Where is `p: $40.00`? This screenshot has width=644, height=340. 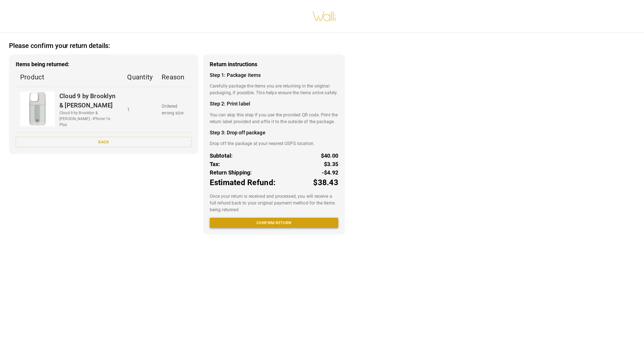 p: $40.00 is located at coordinates (329, 156).